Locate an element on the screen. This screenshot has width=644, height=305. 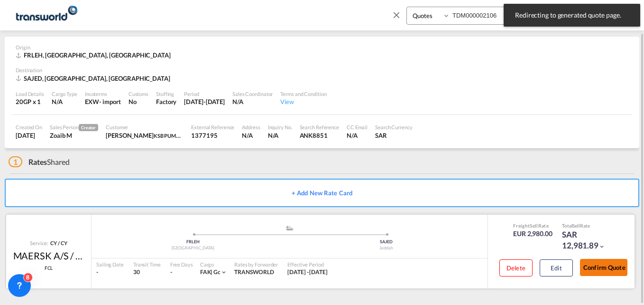
div: Sales Person is located at coordinates (74, 127).